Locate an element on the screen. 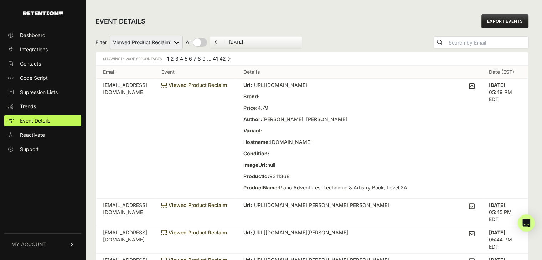  strong: Variant: is located at coordinates (253, 130).